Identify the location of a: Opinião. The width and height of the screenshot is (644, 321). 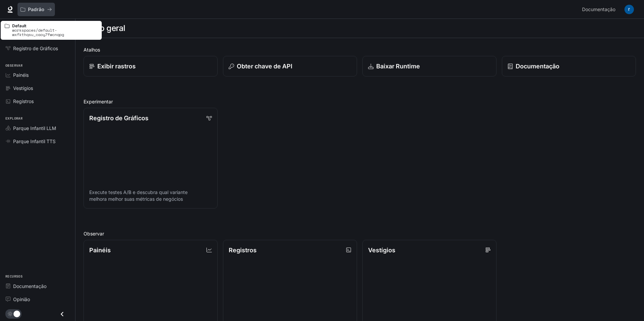
(38, 299).